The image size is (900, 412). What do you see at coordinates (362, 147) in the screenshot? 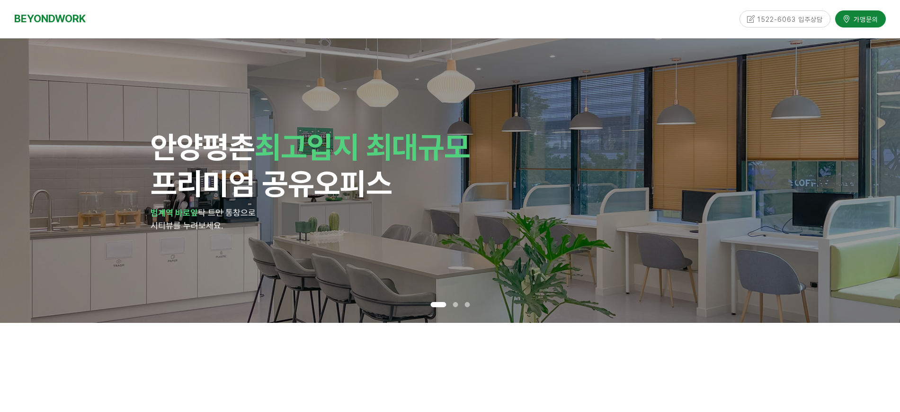
I see `span: 최고입지 최대규모` at bounding box center [362, 147].